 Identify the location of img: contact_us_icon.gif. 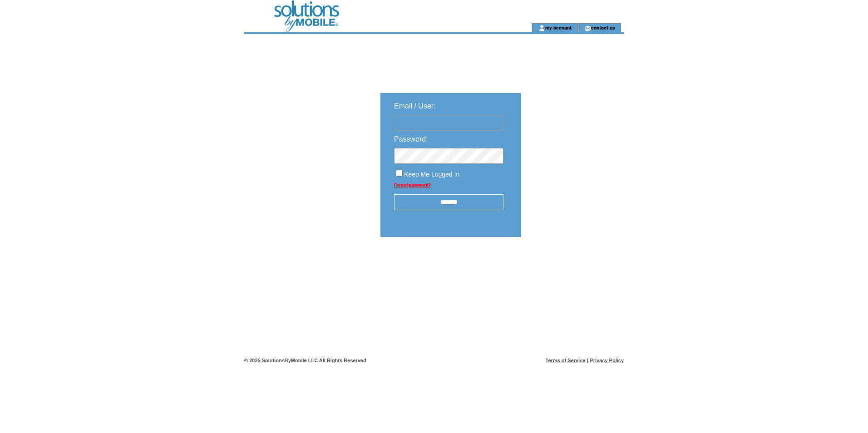
(587, 28).